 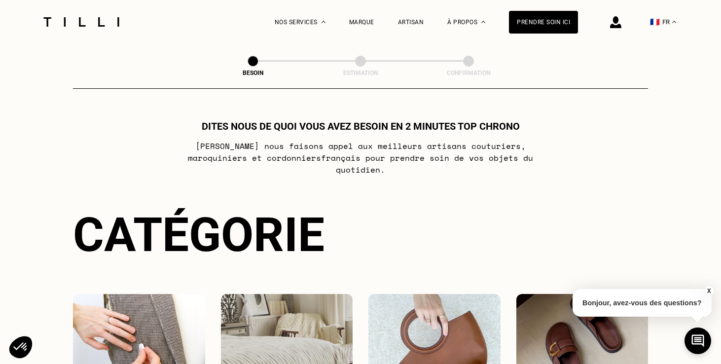 What do you see at coordinates (483, 22) in the screenshot?
I see `img: Menu déroulant à propos` at bounding box center [483, 22].